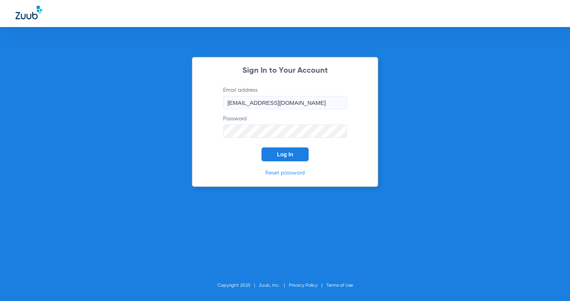 The height and width of the screenshot is (301, 570). What do you see at coordinates (285, 71) in the screenshot?
I see `h2: Sign In to Your Account` at bounding box center [285, 71].